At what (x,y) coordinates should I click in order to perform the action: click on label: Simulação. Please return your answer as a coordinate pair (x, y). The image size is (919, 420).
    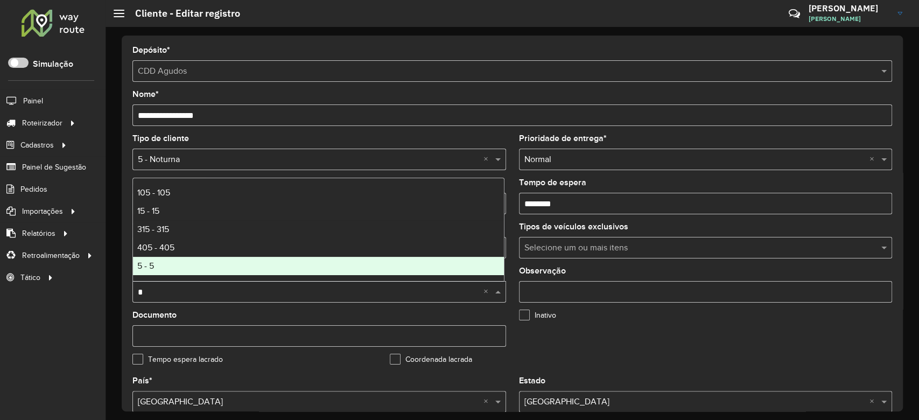
    Looking at the image, I should click on (53, 64).